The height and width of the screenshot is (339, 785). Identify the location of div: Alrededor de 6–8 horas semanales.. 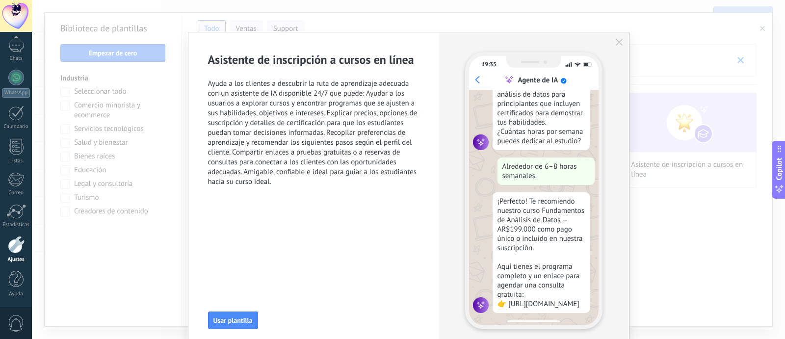
(546, 171).